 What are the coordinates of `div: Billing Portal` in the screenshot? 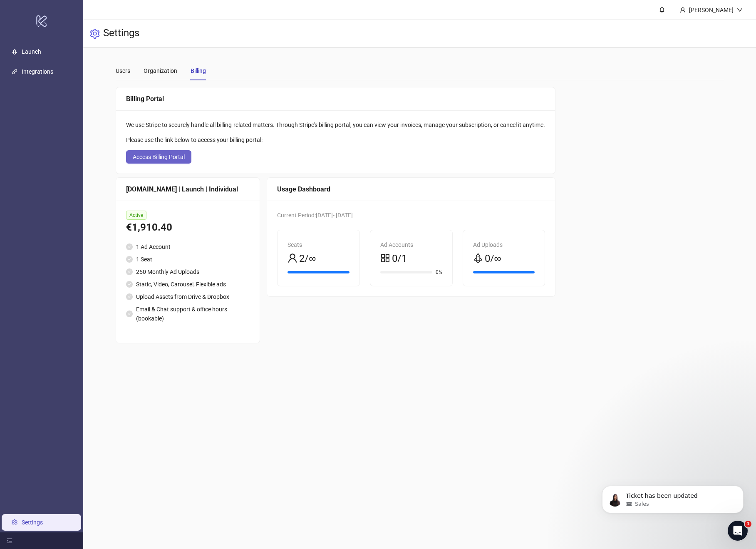 It's located at (336, 99).